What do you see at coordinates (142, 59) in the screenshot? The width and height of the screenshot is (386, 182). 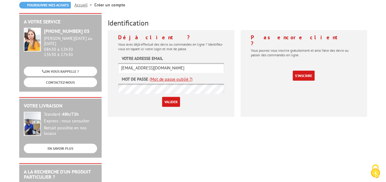 I see `label: Votre adresse email` at bounding box center [142, 59].